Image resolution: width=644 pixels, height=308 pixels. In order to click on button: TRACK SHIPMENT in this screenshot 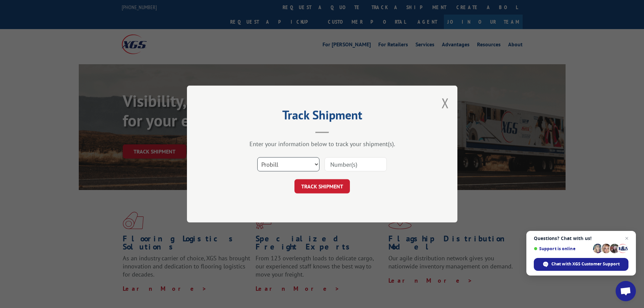, I will do `click(322, 186)`.